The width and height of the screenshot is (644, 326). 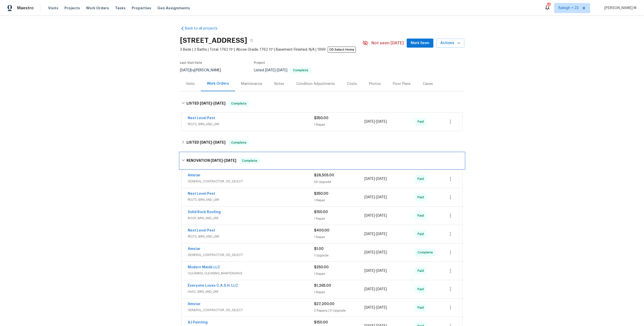 What do you see at coordinates (251, 273) in the screenshot?
I see `span: CLEANING, CLEANING_MAINTENANCE` at bounding box center [251, 273].